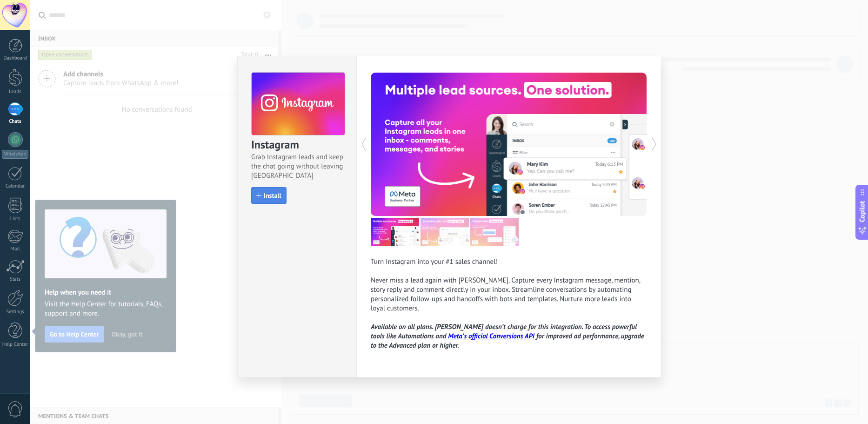 This screenshot has height=424, width=868. What do you see at coordinates (395, 232) in the screenshot?
I see `img: com_instagram_tour_1_en.png` at bounding box center [395, 232].